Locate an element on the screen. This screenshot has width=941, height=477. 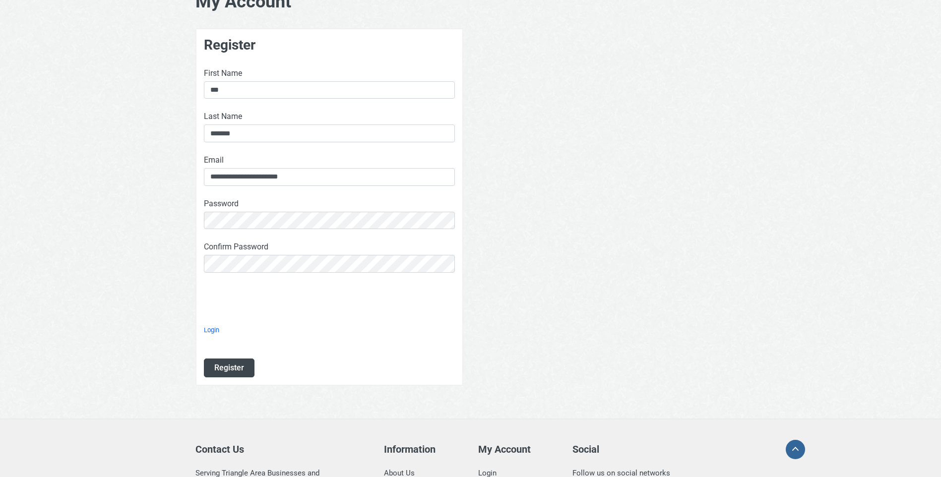
a: Login is located at coordinates (211, 330).